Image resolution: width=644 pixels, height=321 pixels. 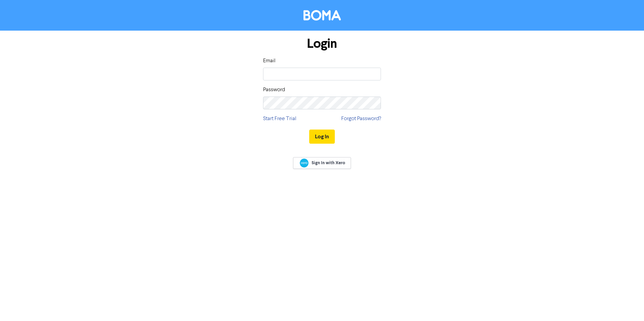 I want to click on div: Chat Widget, so click(x=627, y=305).